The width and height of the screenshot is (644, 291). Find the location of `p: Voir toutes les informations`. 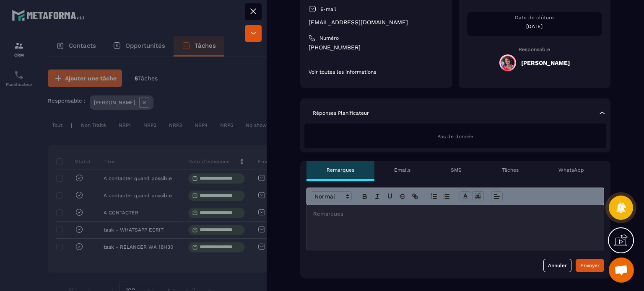

p: Voir toutes les informations is located at coordinates (376, 72).